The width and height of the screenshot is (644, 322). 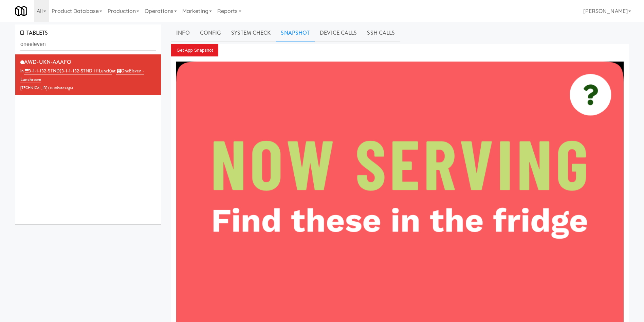 I want to click on a: Config, so click(x=211, y=33).